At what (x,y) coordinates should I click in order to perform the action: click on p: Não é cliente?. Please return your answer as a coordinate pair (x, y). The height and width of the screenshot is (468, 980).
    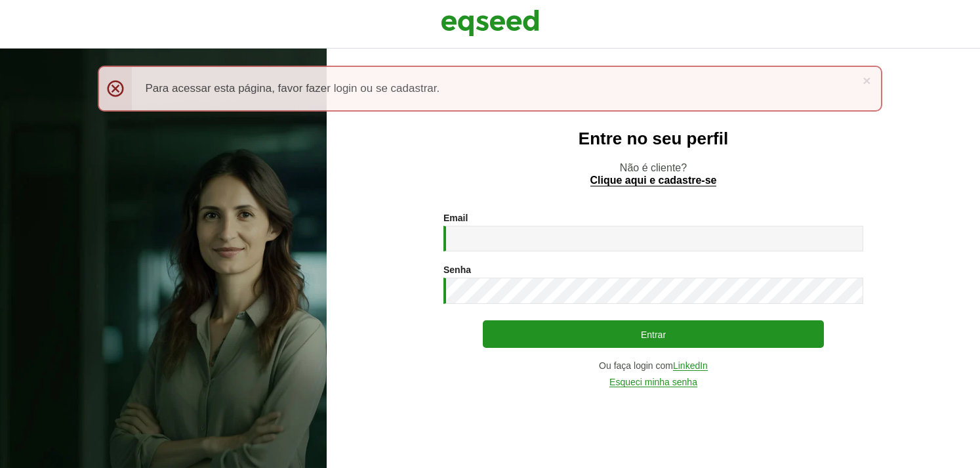
    Looking at the image, I should click on (654, 174).